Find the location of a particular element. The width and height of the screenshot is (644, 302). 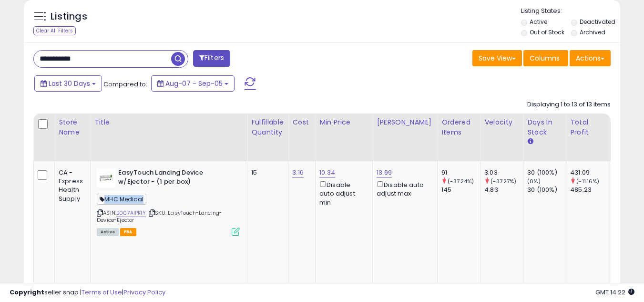

div: Total Profit is located at coordinates (588, 128).